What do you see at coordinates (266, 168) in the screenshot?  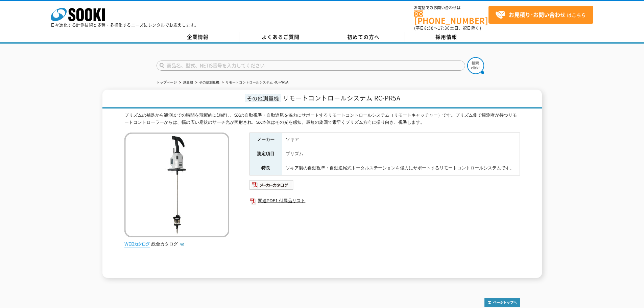 I see `th: 特長` at bounding box center [266, 168].